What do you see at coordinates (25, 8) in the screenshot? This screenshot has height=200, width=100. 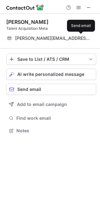 I see `img: ContactOut v5.3.10` at bounding box center [25, 8].